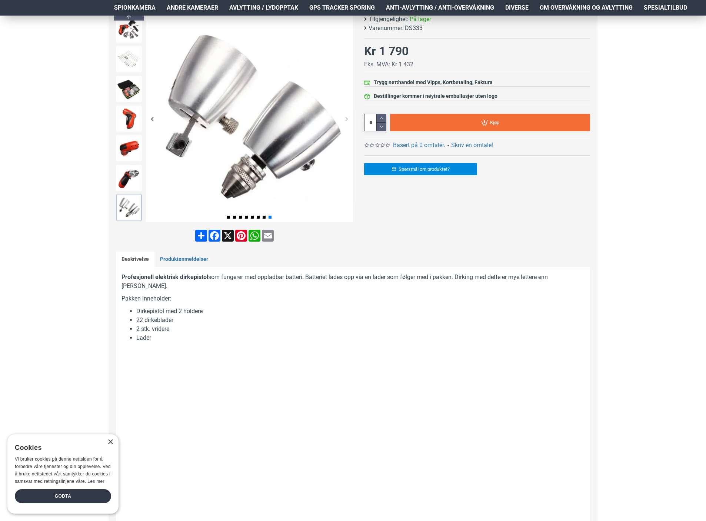  I want to click on div: Trygg netthandel med Vipps, Kortbetaling, Faktura, so click(433, 82).